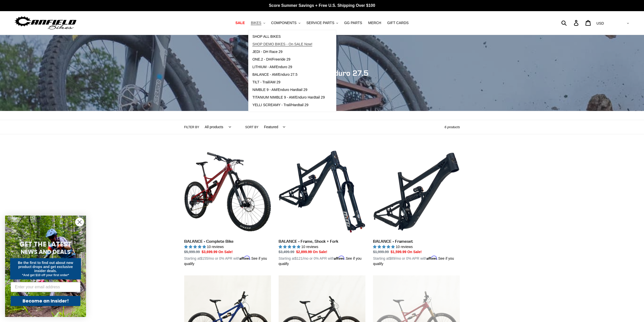 The image size is (644, 322). Describe the element at coordinates (284, 23) in the screenshot. I see `span: COMPONENTS` at that location.